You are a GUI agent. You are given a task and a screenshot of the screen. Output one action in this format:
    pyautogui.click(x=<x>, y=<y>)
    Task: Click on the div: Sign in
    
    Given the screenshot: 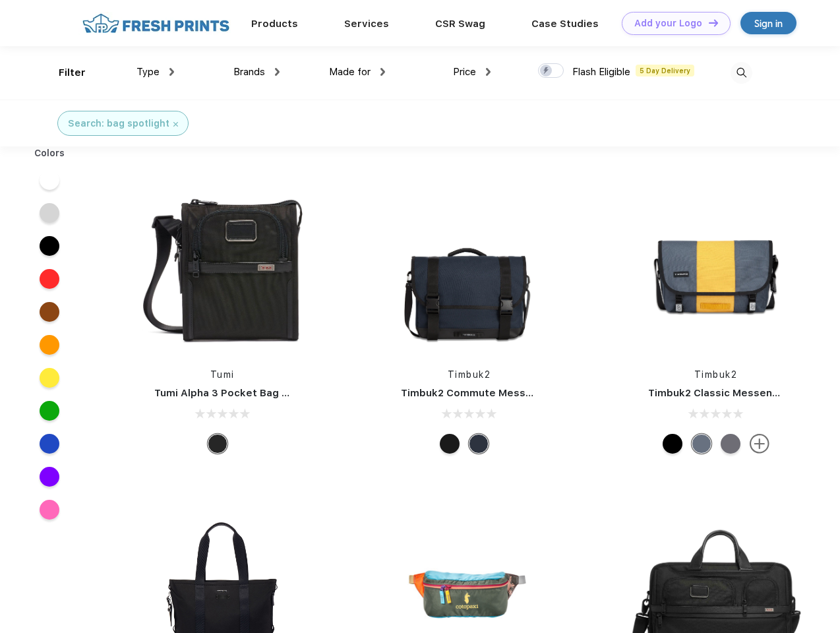 What is the action you would take?
    pyautogui.click(x=768, y=23)
    